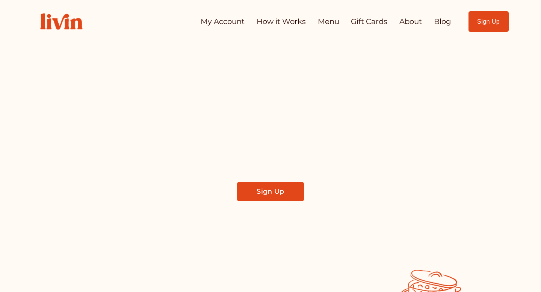 The width and height of the screenshot is (541, 292). Describe the element at coordinates (328, 21) in the screenshot. I see `a: Menu` at that location.